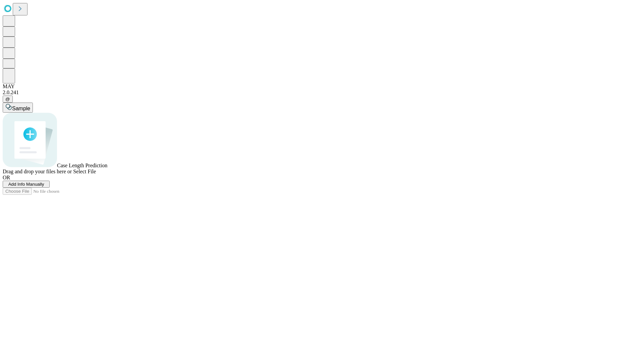 The image size is (644, 362). I want to click on span: Sample, so click(21, 108).